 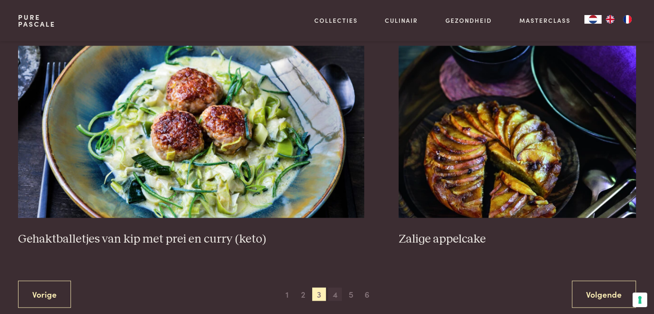 What do you see at coordinates (191, 132) in the screenshot?
I see `img: Gehaktballetjes van kip met prei en curry (keto)` at bounding box center [191, 132].